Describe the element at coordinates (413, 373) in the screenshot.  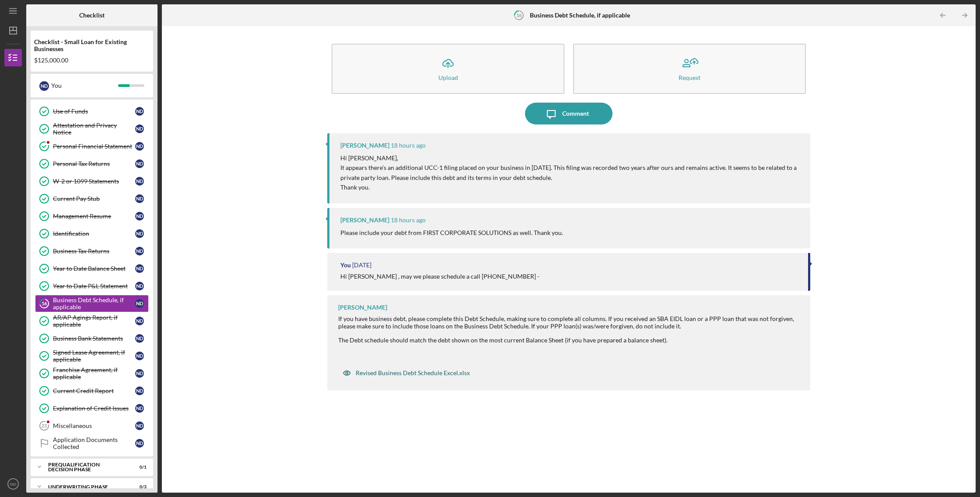
I see `div: Revised Business Debt Schedule Excel.xlsx` at that location.